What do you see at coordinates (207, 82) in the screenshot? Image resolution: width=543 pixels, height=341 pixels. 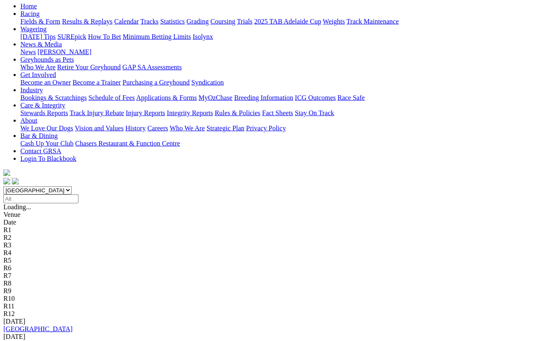 I see `a: Syndication` at bounding box center [207, 82].